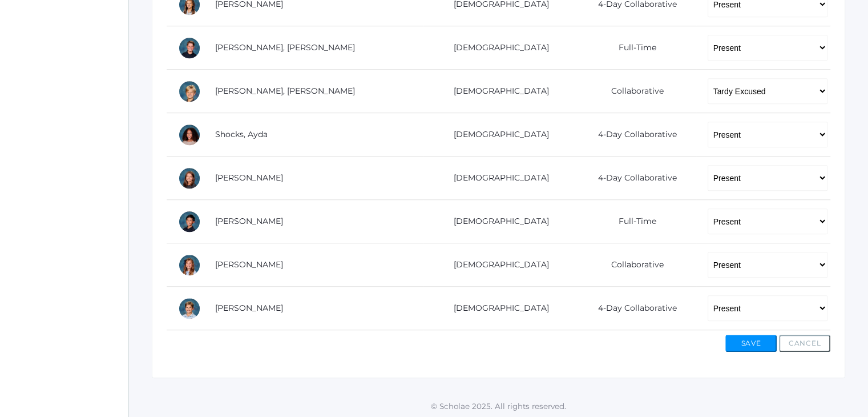 Image resolution: width=868 pixels, height=417 pixels. I want to click on p: © Scholae 2025. All rights reserved., so click(498, 406).